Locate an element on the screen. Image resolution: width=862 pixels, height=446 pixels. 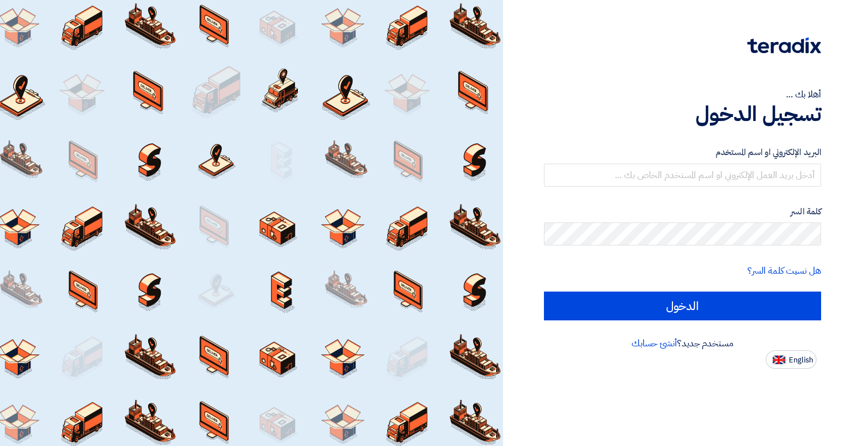
input: الدخول is located at coordinates (682, 306).